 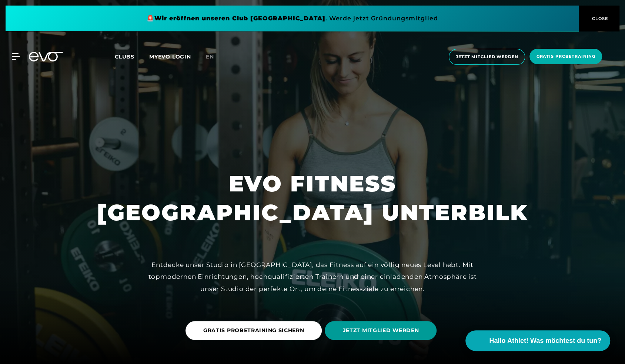 I want to click on span: Hallo Athlet! Was möchtest du tun?, so click(x=545, y=341).